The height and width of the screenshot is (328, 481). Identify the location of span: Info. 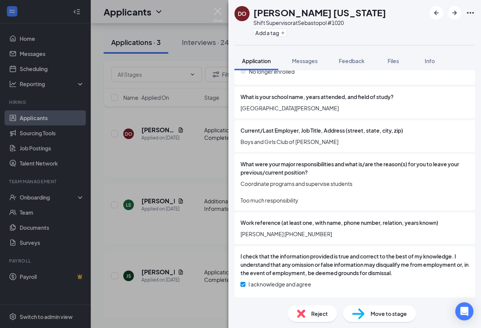
(429, 61).